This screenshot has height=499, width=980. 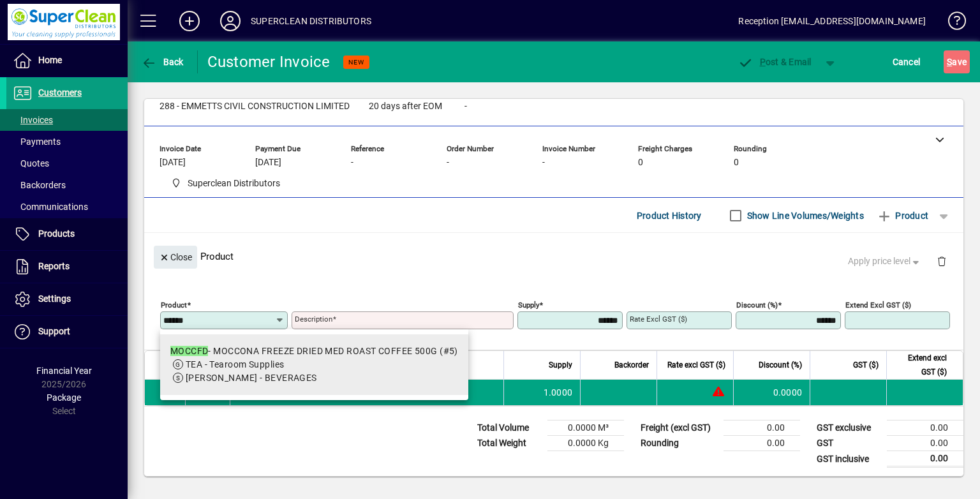 What do you see at coordinates (405, 107) in the screenshot?
I see `span: 20 days after EOM` at bounding box center [405, 107].